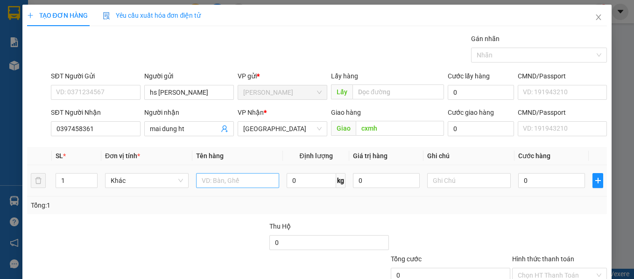  What do you see at coordinates (534, 156) in the screenshot?
I see `span: Cước hàng` at bounding box center [534, 156].